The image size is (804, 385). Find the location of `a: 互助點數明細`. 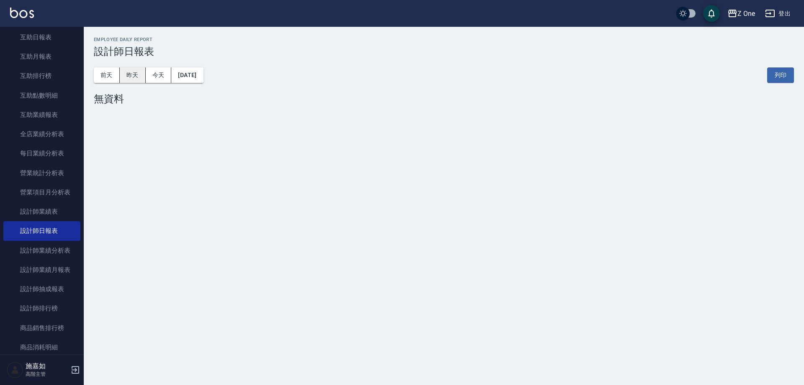

a: 互助點數明細 is located at coordinates (42, 95).